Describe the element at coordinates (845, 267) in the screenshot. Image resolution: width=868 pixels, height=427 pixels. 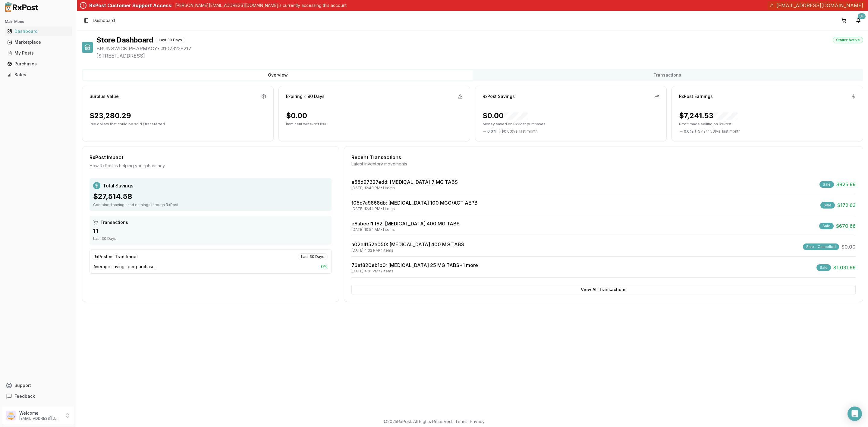
I see `span: $1,031.99` at that location.